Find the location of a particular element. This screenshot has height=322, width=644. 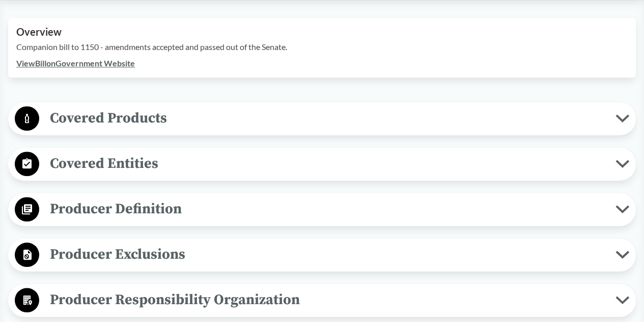

p: Companion bill to 1150 - amendments accepted and passed out of the Senate. is located at coordinates (322, 47).